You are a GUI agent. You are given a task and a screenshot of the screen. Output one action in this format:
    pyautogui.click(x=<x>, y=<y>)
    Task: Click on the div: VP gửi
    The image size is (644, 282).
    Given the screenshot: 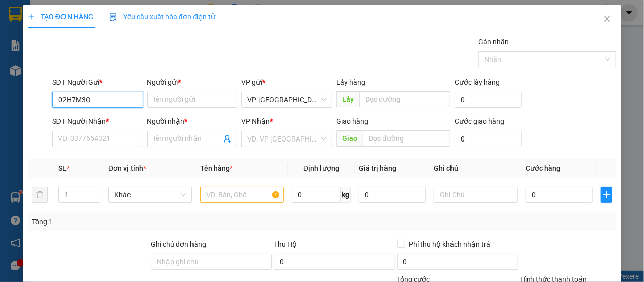 What is the action you would take?
    pyautogui.click(x=287, y=82)
    